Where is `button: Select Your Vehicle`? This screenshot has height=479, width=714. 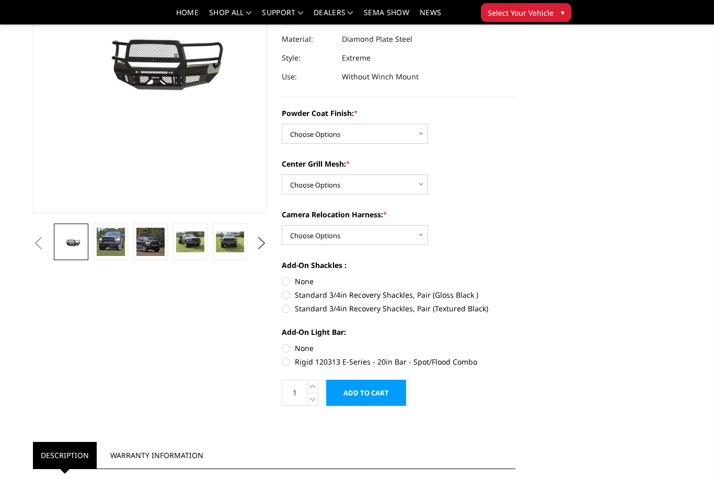 button: Select Your Vehicle is located at coordinates (526, 13).